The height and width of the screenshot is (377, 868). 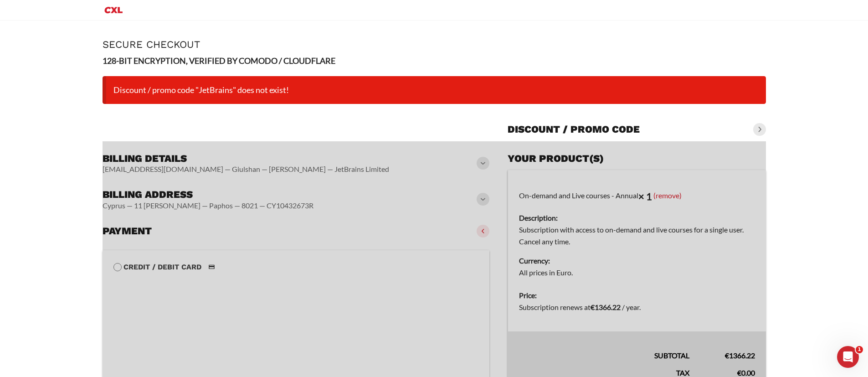 I want to click on h1: Secure Checkout, so click(x=434, y=44).